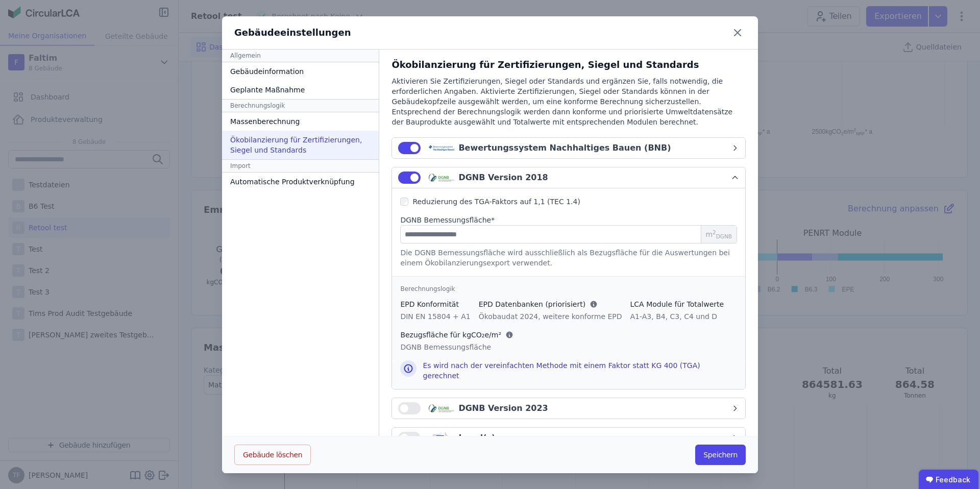 This screenshot has width=980, height=489. I want to click on div: Import, so click(300, 166).